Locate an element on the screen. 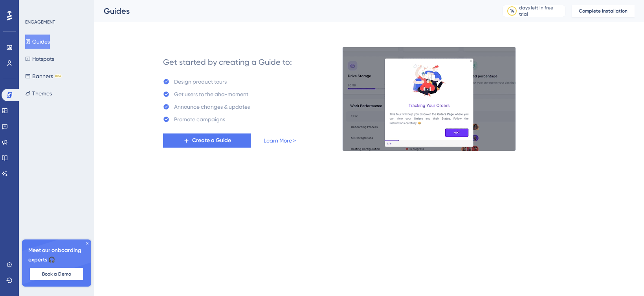 The width and height of the screenshot is (644, 296). div: ENGAGEMENT is located at coordinates (40, 22).